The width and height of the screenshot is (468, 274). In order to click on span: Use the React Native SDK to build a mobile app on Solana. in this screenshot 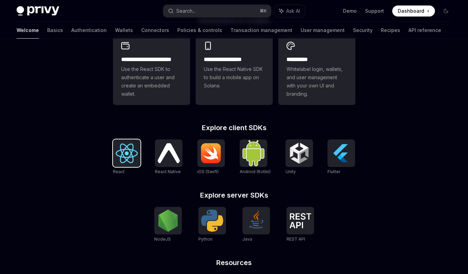, I will do `click(234, 77)`.